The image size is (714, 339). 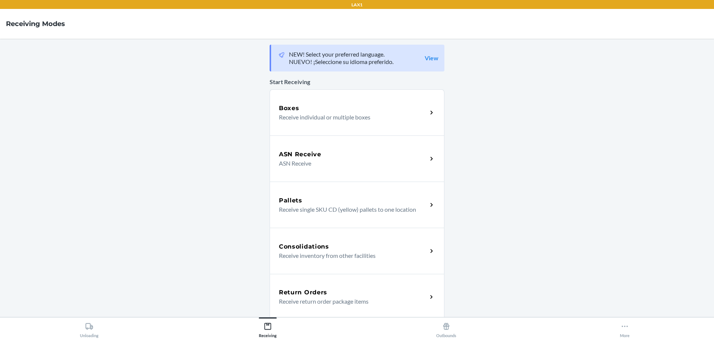 I want to click on p: ASN Receive, so click(x=350, y=163).